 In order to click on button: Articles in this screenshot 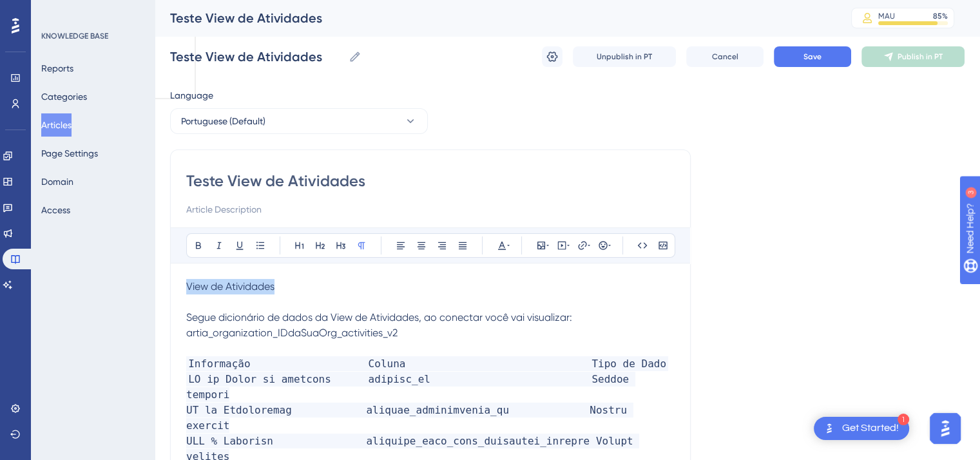, I will do `click(56, 125)`.